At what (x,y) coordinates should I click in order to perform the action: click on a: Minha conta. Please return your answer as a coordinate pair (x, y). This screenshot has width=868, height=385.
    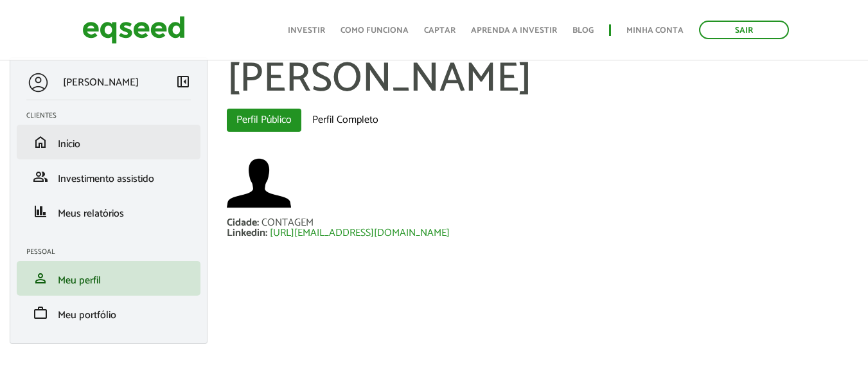
    Looking at the image, I should click on (654, 30).